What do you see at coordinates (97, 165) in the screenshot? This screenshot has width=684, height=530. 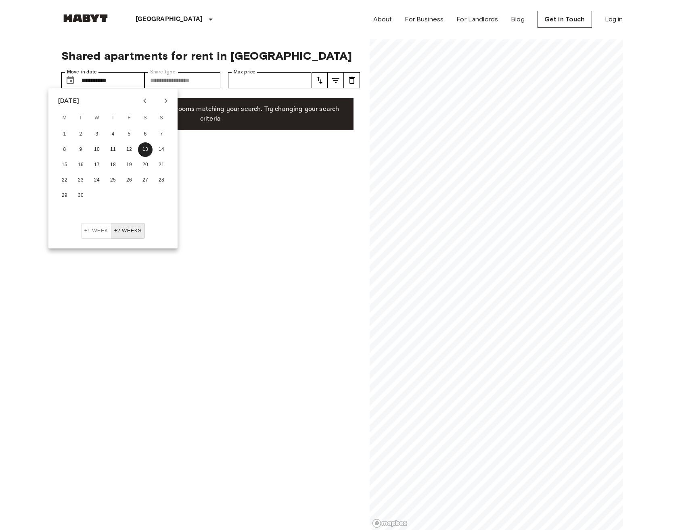 I see `button: 17` at bounding box center [97, 165].